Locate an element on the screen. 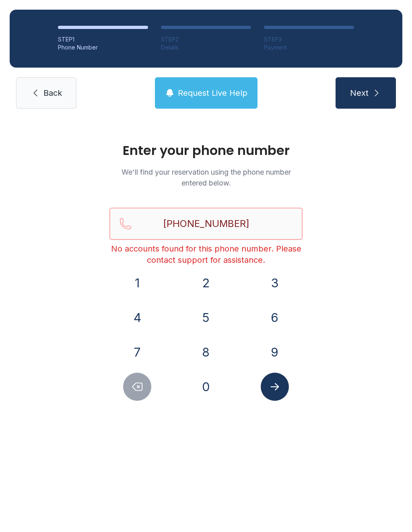 The image size is (412, 532). button: 9 is located at coordinates (275, 352).